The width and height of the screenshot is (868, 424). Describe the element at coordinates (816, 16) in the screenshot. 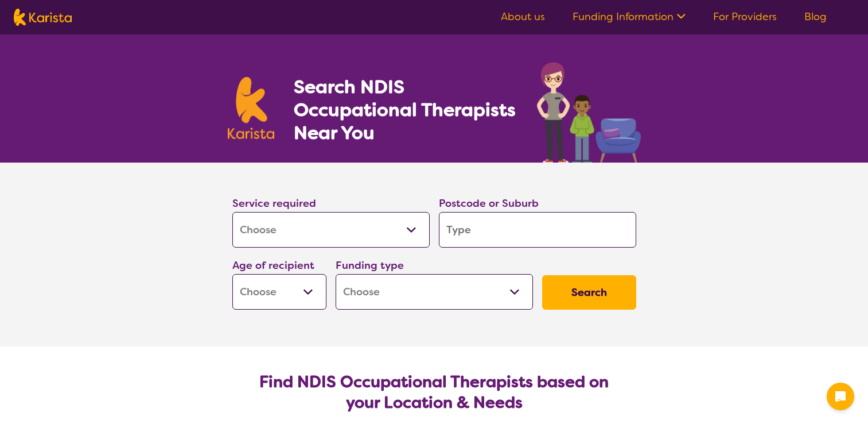

I see `a: Blog` at that location.